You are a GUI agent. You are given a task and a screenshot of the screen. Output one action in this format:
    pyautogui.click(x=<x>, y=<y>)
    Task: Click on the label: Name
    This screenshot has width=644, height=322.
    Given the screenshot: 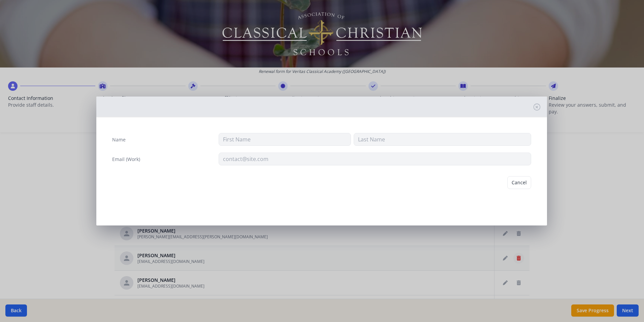 What is the action you would take?
    pyautogui.click(x=119, y=139)
    